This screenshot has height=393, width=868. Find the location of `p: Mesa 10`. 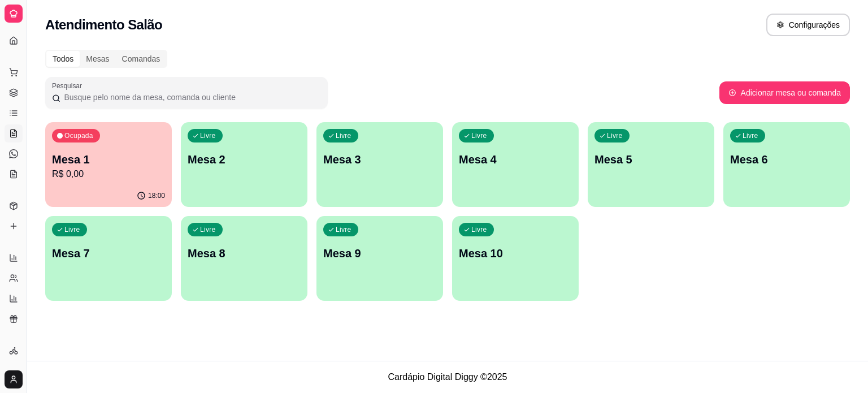

p: Mesa 10 is located at coordinates (516, 253).